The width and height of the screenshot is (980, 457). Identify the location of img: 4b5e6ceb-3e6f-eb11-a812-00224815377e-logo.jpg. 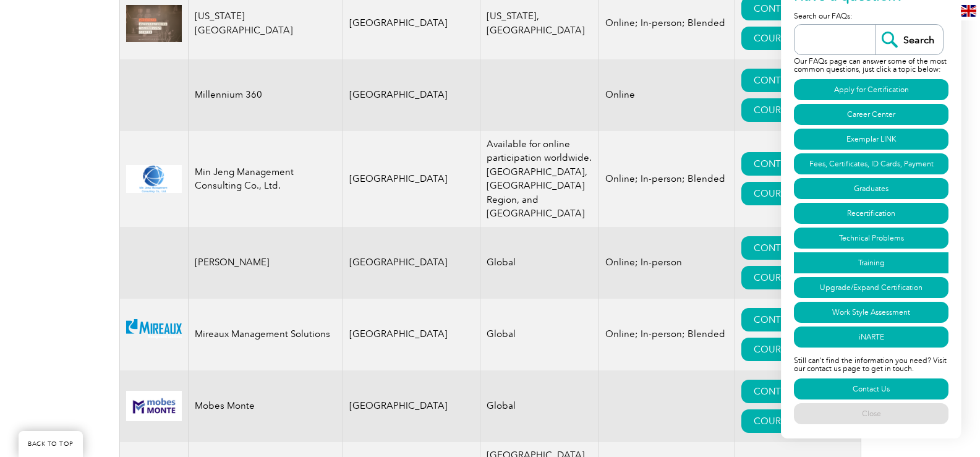
(154, 24).